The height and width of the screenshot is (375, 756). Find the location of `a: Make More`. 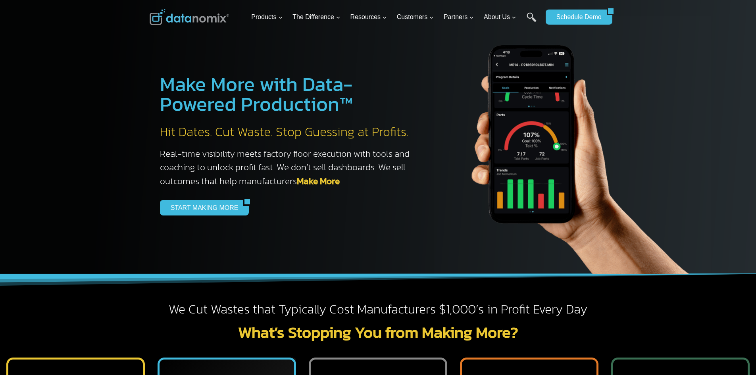

a: Make More is located at coordinates (318, 181).